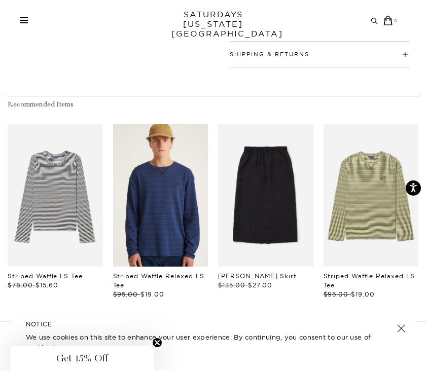 The width and height of the screenshot is (426, 371). I want to click on span: $15.60, so click(47, 285).